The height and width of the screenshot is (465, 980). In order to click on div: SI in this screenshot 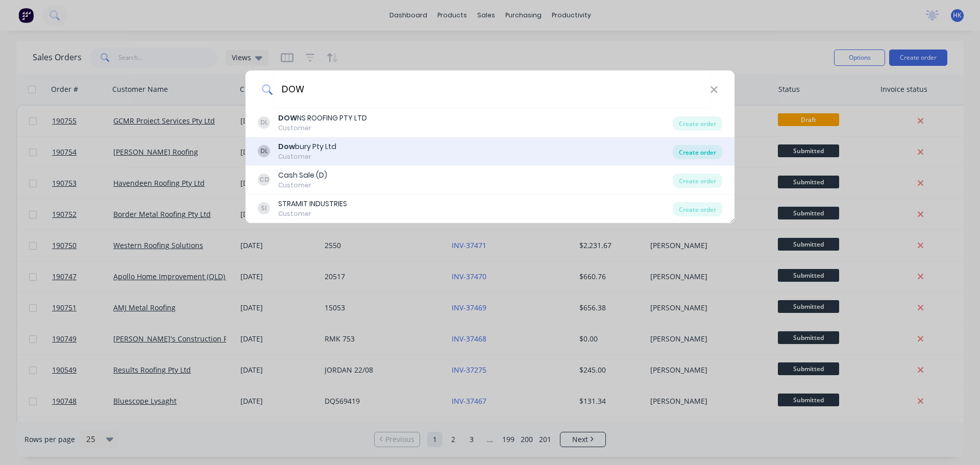, I will do `click(264, 208)`.